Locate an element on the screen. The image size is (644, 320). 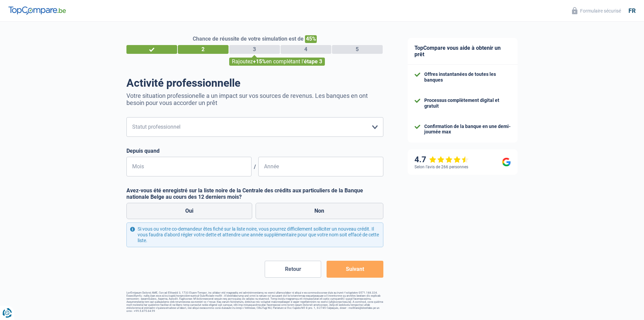
input: MM is located at coordinates (189, 166).